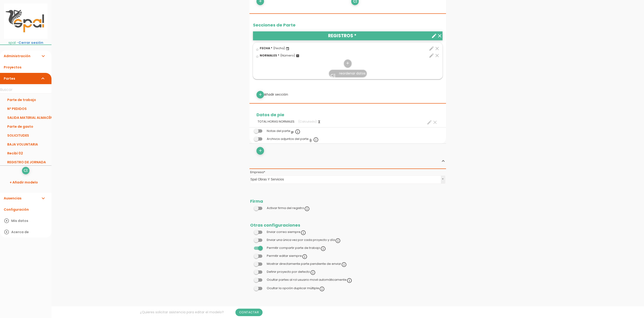 The height and width of the screenshot is (318, 644). I want to click on div: ¿Quieres solicitar asistencia para editar el modelo?, so click(201, 312).